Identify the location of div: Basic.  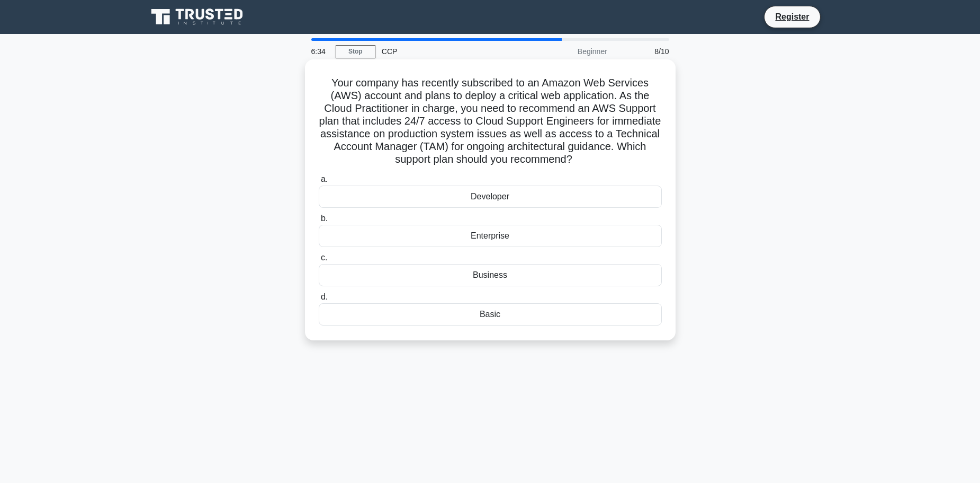
(490, 314).